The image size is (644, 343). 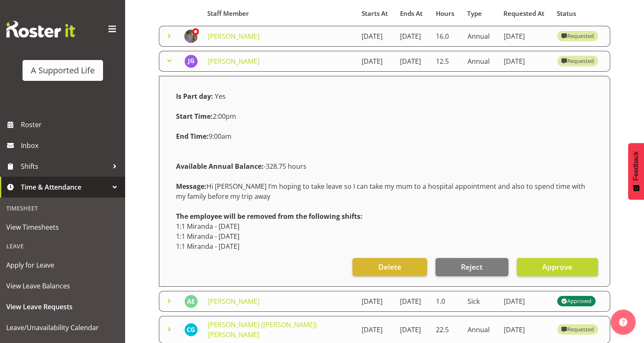 I want to click on span: Delete, so click(x=389, y=267).